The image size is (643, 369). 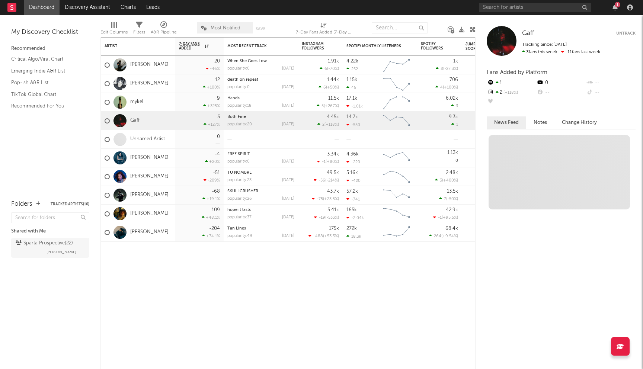 I want to click on div: 706, so click(x=454, y=80).